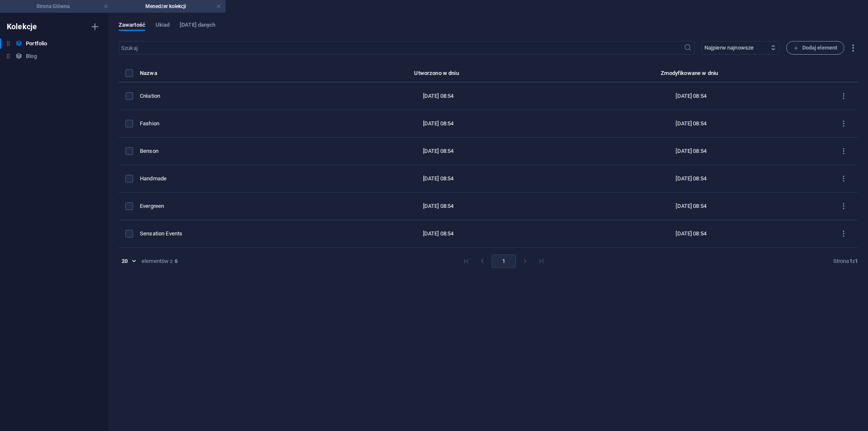 The image size is (868, 431). I want to click on div: elementów z, so click(157, 262).